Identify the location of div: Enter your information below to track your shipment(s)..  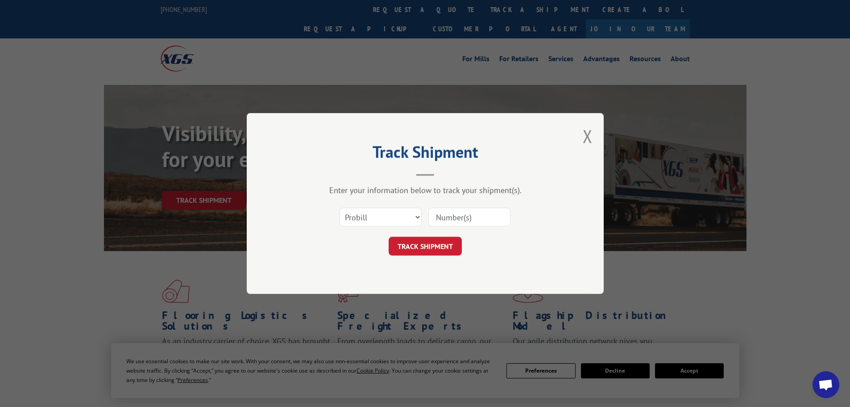
(425, 190).